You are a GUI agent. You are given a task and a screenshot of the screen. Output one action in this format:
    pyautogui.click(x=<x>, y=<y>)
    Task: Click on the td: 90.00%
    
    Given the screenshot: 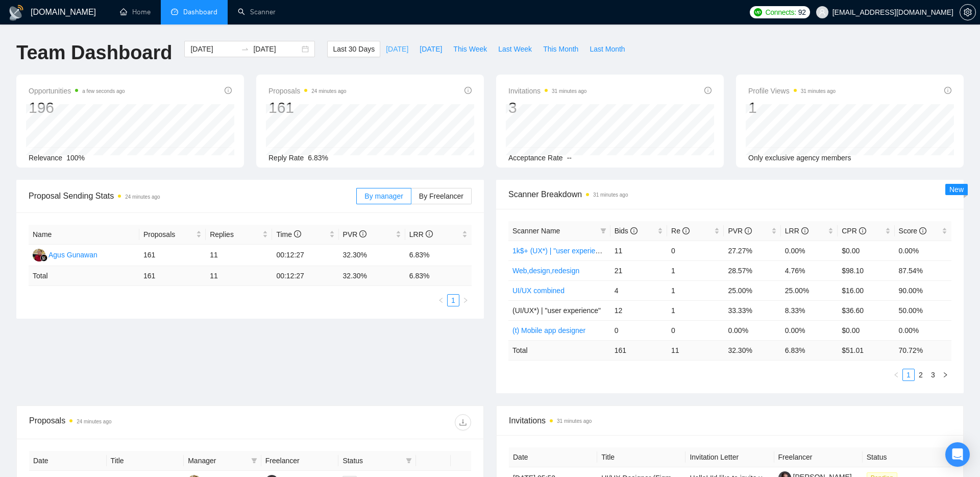 What is the action you would take?
    pyautogui.click(x=923, y=290)
    